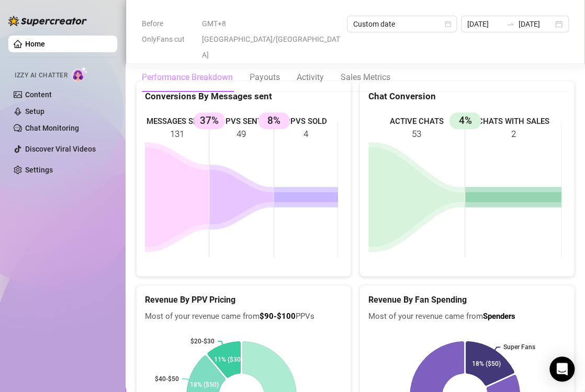 Image resolution: width=585 pixels, height=392 pixels. I want to click on input: Start date, so click(484, 24).